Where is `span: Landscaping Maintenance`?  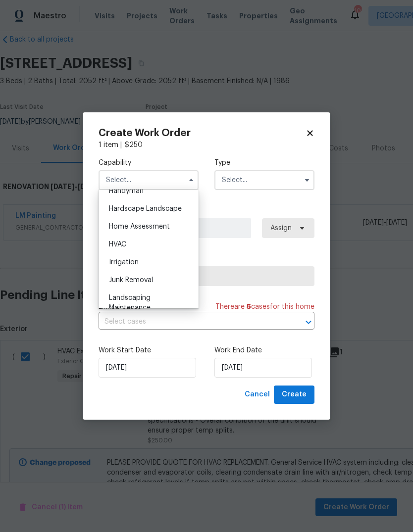 span: Landscaping Maintenance is located at coordinates (130, 303).